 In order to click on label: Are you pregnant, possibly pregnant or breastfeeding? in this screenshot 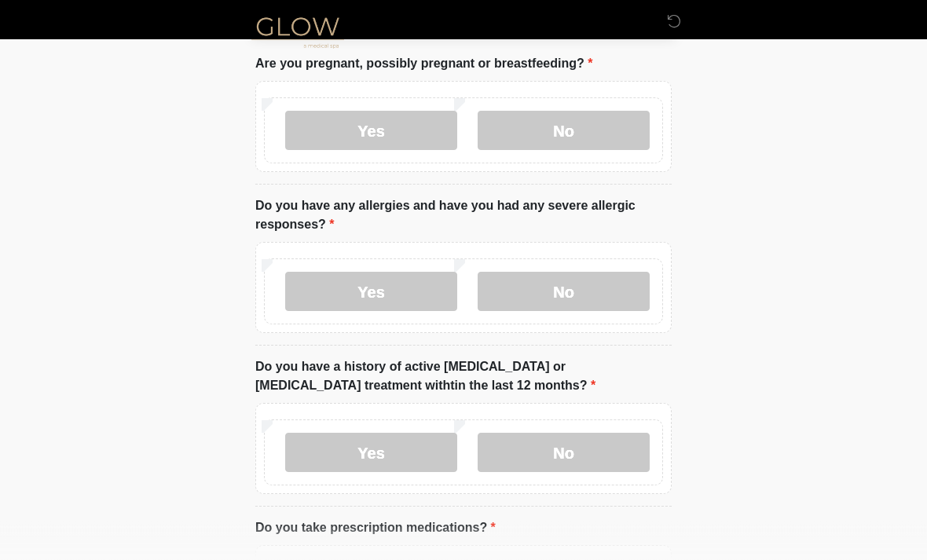, I will do `click(423, 65)`.